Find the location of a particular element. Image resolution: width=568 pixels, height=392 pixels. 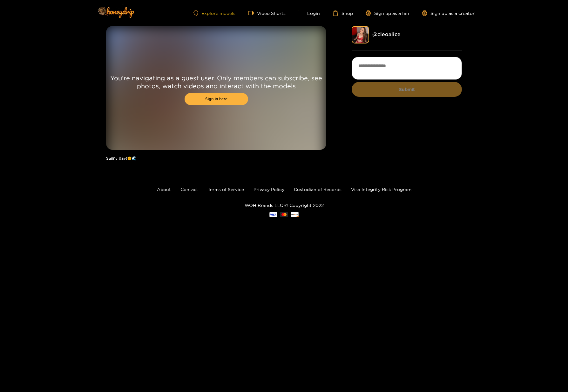

h1: Sunny day!🌞🌊 is located at coordinates (216, 159).